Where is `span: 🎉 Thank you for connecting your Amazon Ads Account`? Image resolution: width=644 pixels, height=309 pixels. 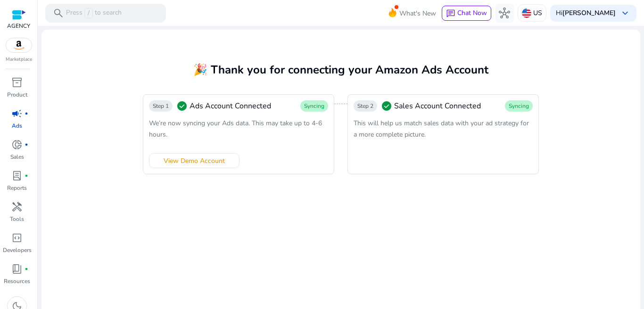 span: 🎉 Thank you for connecting your Amazon Ads Account is located at coordinates (341, 70).